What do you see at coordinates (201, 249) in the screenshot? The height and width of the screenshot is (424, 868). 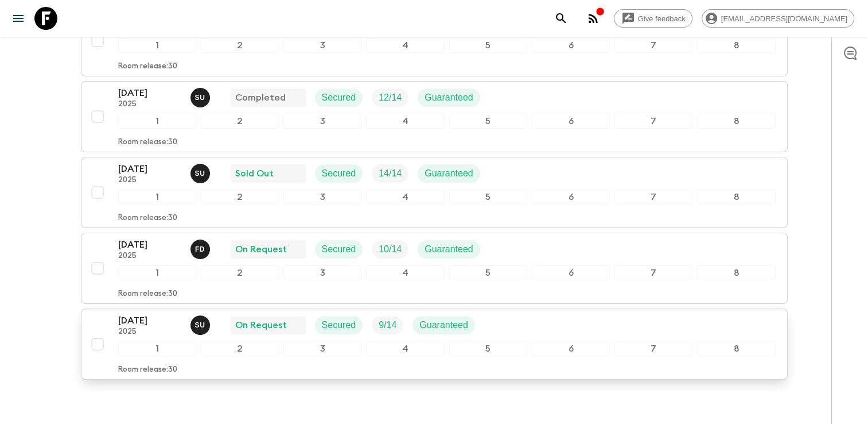 I see `button: FD` at bounding box center [201, 249].